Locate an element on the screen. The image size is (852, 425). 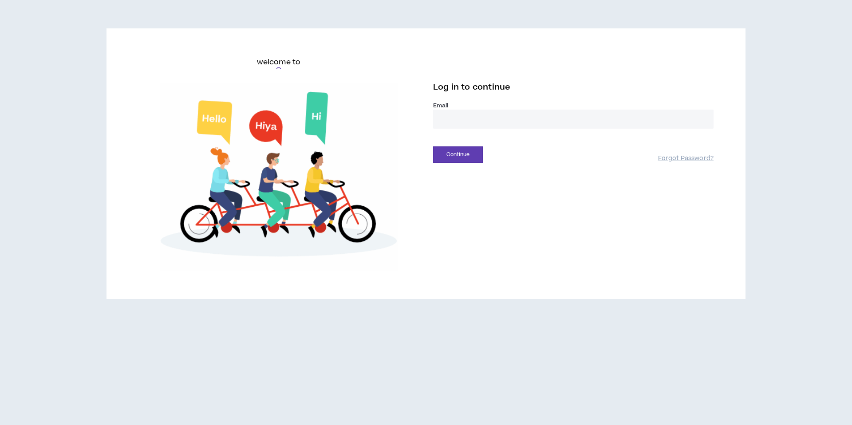
h6: welcome to is located at coordinates (279, 62).